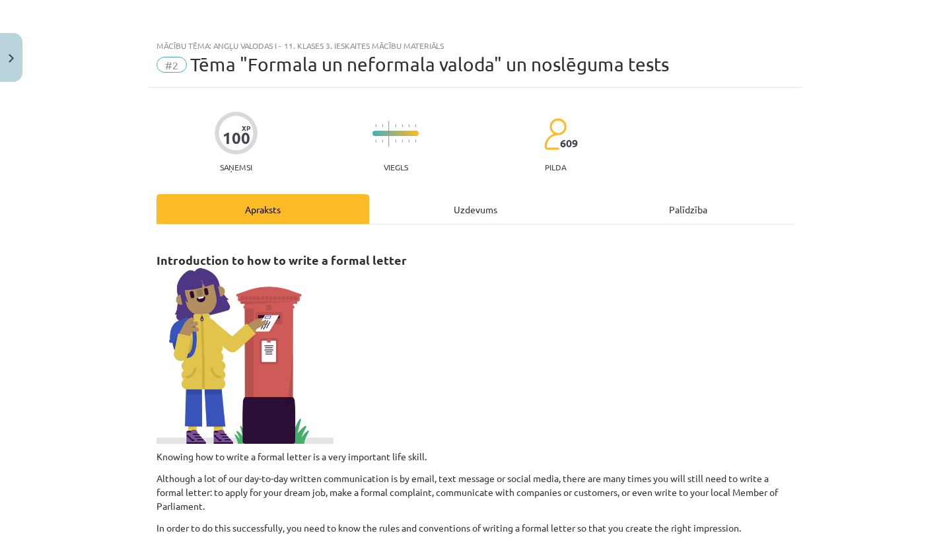 This screenshot has height=560, width=951. What do you see at coordinates (245, 128) in the screenshot?
I see `span: XP` at bounding box center [245, 128].